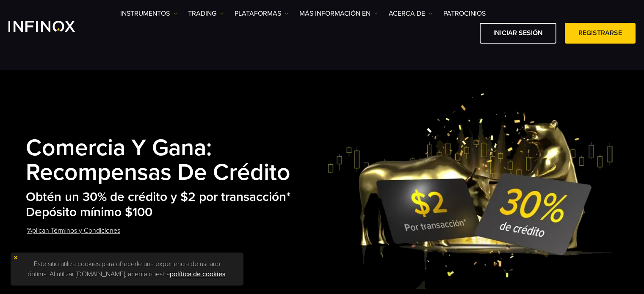 This screenshot has width=644, height=294. Describe the element at coordinates (148, 13) in the screenshot. I see `a: Instrumentos` at that location.